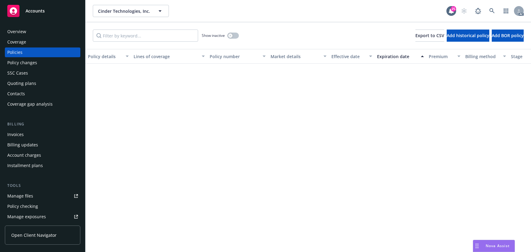 The width and height of the screenshot is (531, 252). What do you see at coordinates (15, 52) in the screenshot?
I see `div: Policies` at bounding box center [15, 52].